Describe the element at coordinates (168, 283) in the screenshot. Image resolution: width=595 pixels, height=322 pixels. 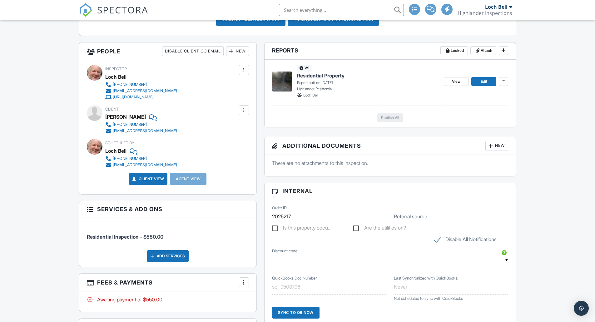
I see `h3: Fees & Payments` at that location.